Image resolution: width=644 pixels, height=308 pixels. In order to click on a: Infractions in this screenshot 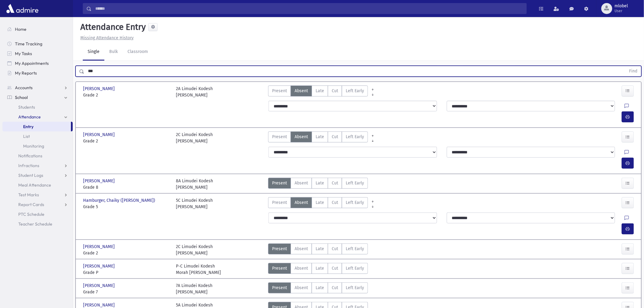, I will do `click(37, 166)`.